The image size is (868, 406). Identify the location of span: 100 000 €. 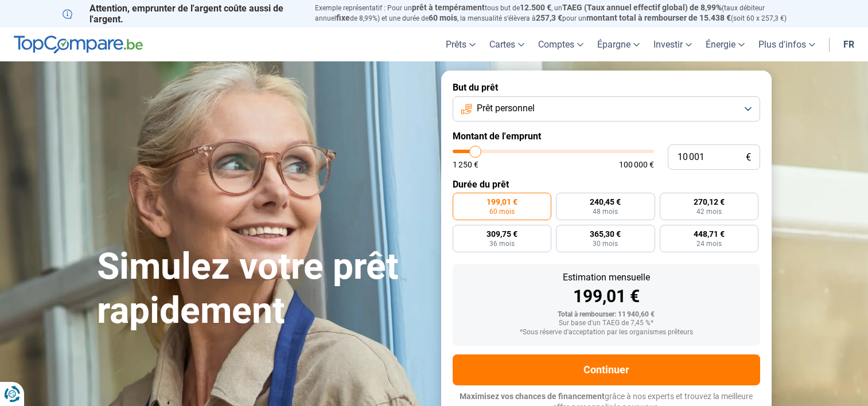
(637, 165).